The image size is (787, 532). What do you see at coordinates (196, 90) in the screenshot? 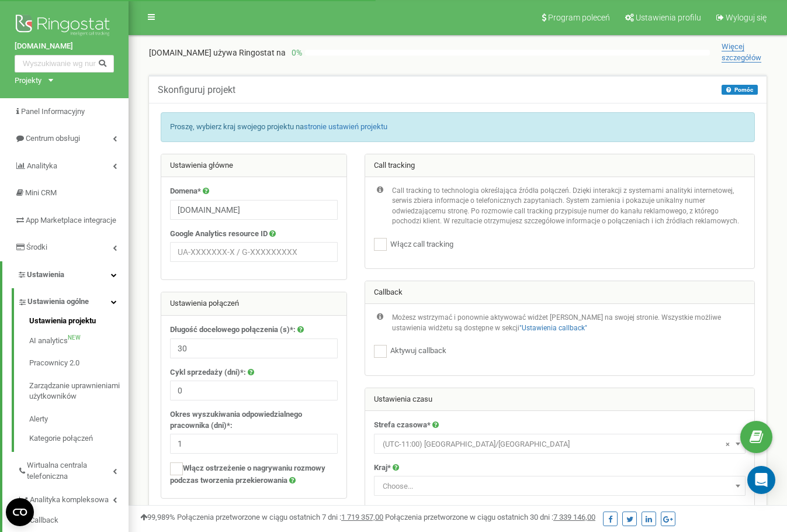
I see `h5: Skonfiguruj projekt` at bounding box center [196, 90].